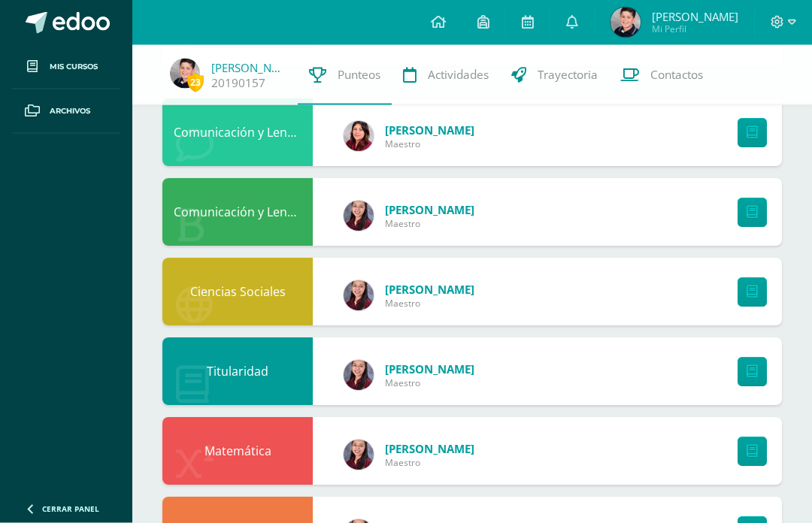 This screenshot has width=812, height=523. Describe the element at coordinates (695, 28) in the screenshot. I see `span: Mi Perfil` at that location.